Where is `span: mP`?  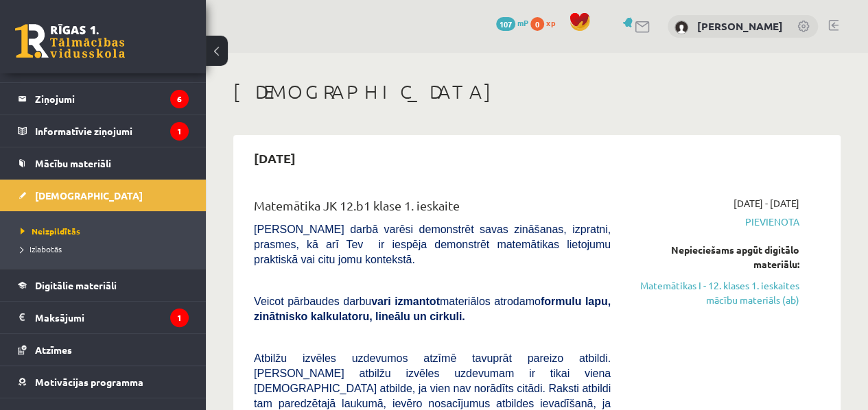 span: mP is located at coordinates (523, 23).